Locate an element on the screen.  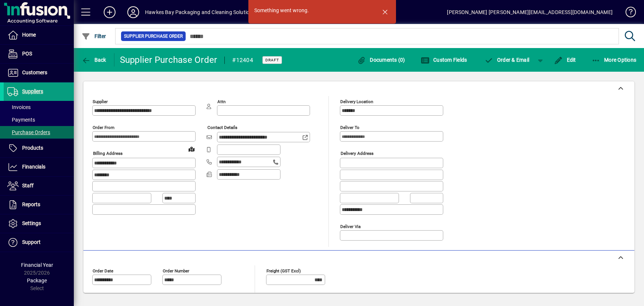
button: Documents (0) is located at coordinates (382, 60).